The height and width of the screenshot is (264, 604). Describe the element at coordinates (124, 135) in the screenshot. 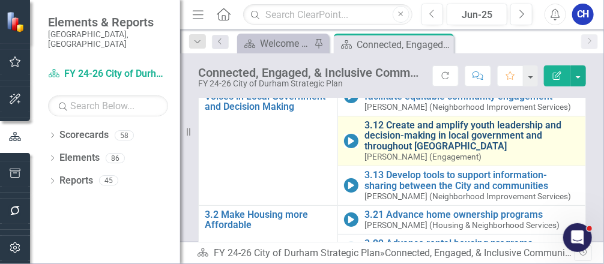

I see `div: 58` at that location.